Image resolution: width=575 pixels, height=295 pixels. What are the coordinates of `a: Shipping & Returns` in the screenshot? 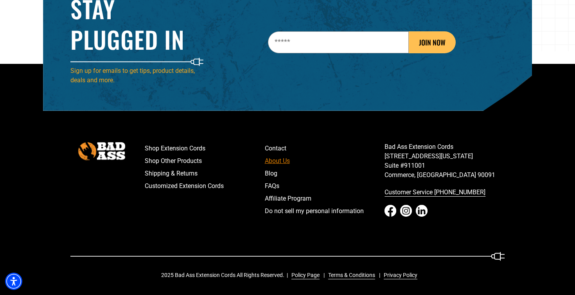 It's located at (205, 173).